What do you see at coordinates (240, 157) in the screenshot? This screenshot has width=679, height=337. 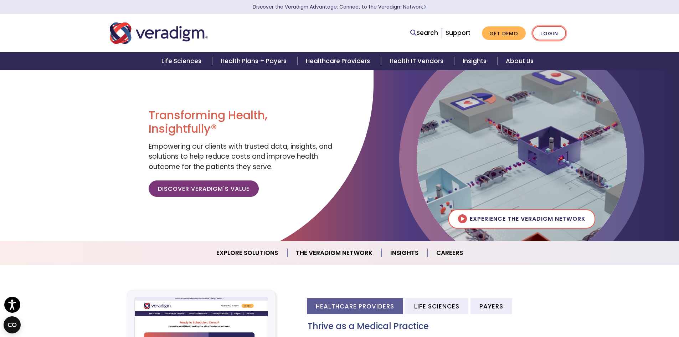 I see `span: Empowering our clients with trusted data, insights, and solutions to help reduce costs and improv...` at bounding box center [240, 157].